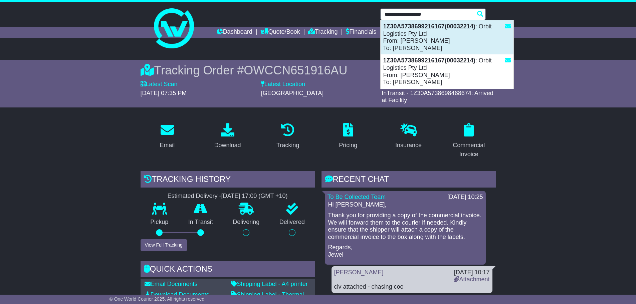 This screenshot has width=636, height=304. What do you see at coordinates (171, 284) in the screenshot?
I see `a: Email Documents` at bounding box center [171, 284].